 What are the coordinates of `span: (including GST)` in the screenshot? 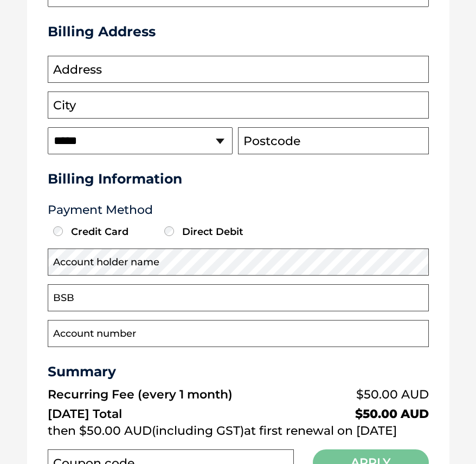 It's located at (198, 430).